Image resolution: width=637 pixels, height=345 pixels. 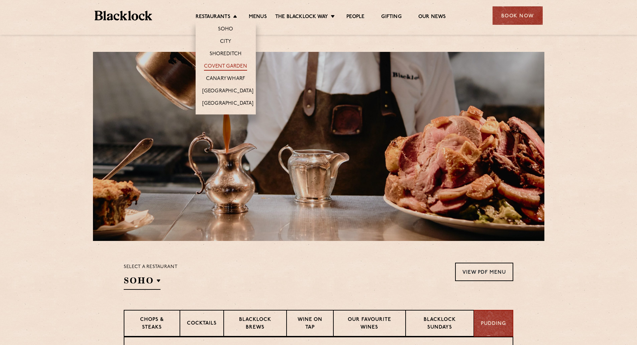 I want to click on a: People, so click(x=355, y=17).